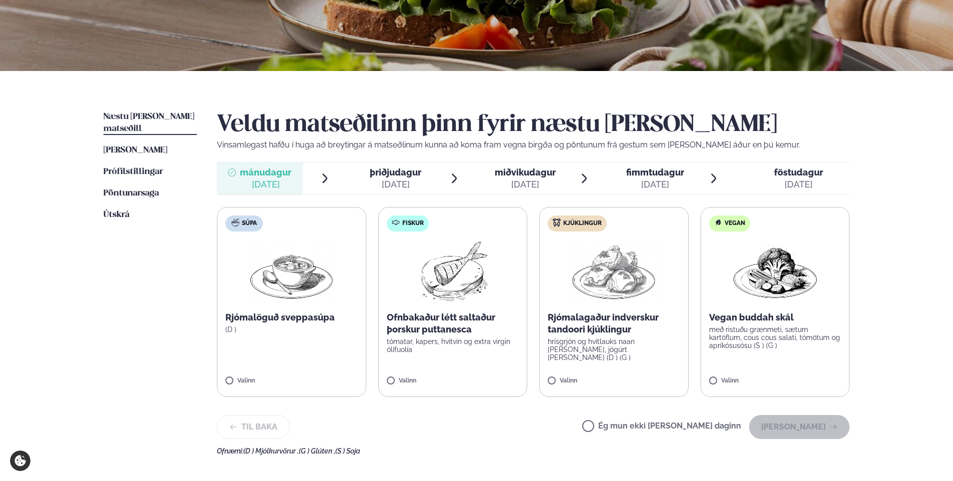  What do you see at coordinates (317, 451) in the screenshot?
I see `span: (G ) Glúten ,` at bounding box center [317, 451].